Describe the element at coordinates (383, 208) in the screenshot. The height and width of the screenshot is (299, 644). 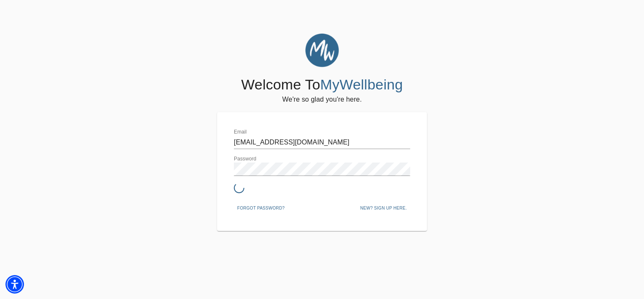
I see `span: New? Sign up here.` at that location.